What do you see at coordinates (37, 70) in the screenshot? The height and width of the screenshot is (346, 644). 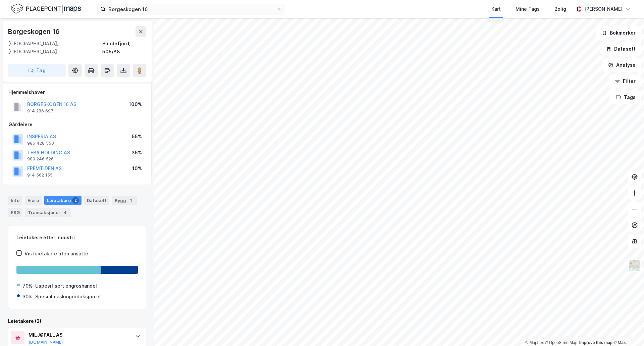 I see `button: Tag` at bounding box center [37, 70].